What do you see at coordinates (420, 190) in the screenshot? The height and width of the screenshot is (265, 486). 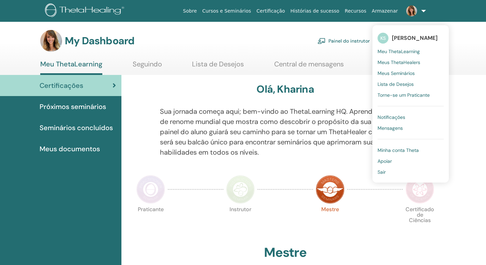 I see `img: Certificate of Science` at bounding box center [420, 190].